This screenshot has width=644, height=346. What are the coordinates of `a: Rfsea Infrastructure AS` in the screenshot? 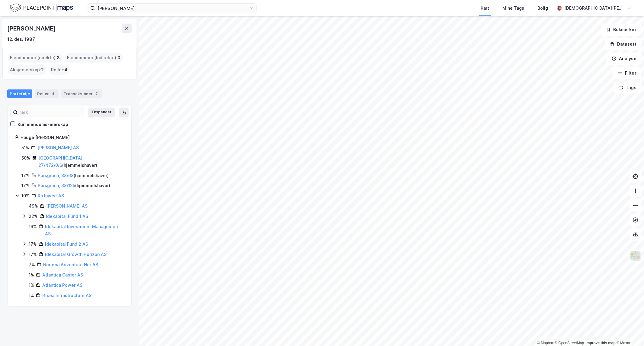 It's located at (67, 296).